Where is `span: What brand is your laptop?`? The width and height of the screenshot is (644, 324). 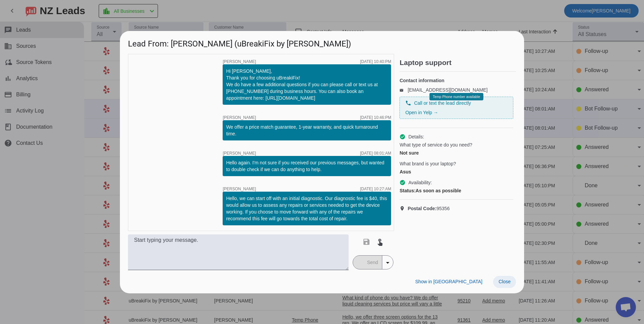
span: What brand is your laptop? is located at coordinates (427, 164).